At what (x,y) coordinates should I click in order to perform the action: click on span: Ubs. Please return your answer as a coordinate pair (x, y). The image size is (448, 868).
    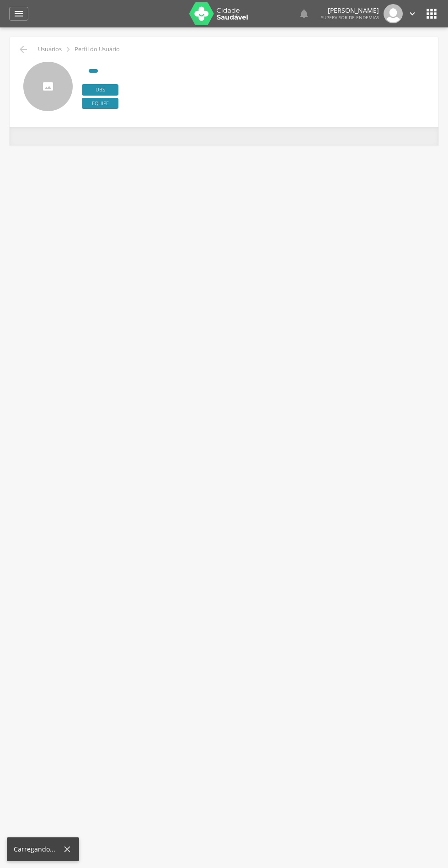
    Looking at the image, I should click on (100, 90).